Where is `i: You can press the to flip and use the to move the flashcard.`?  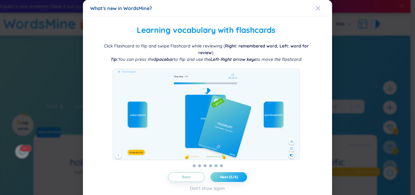 i: You can press the to flip and use the to move the flashcard. is located at coordinates (206, 59).